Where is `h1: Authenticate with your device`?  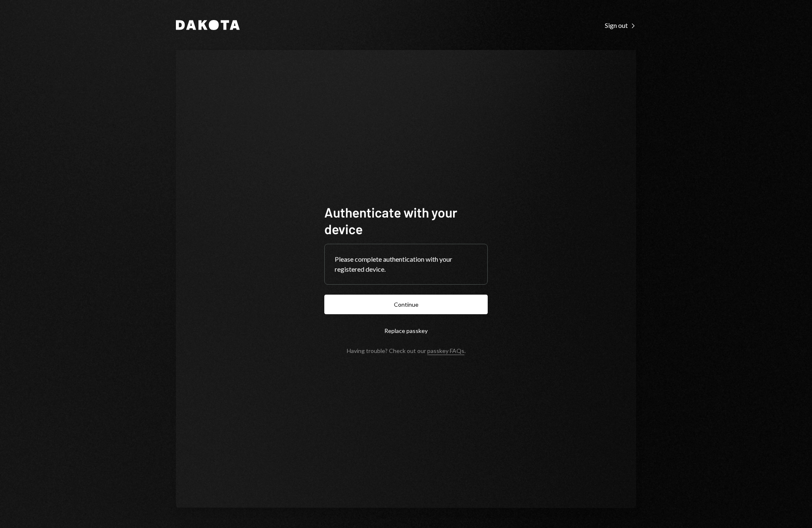
h1: Authenticate with your device is located at coordinates (406, 220).